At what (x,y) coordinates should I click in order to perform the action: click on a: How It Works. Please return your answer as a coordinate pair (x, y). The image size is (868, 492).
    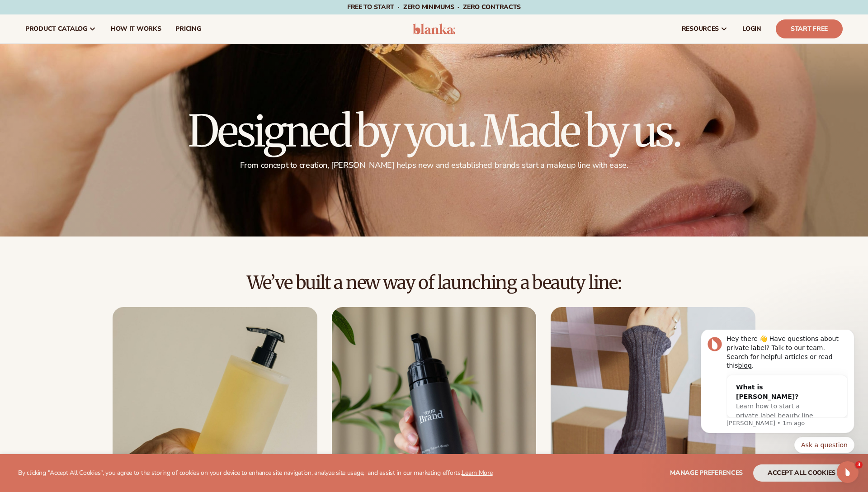
    Looking at the image, I should click on (136, 29).